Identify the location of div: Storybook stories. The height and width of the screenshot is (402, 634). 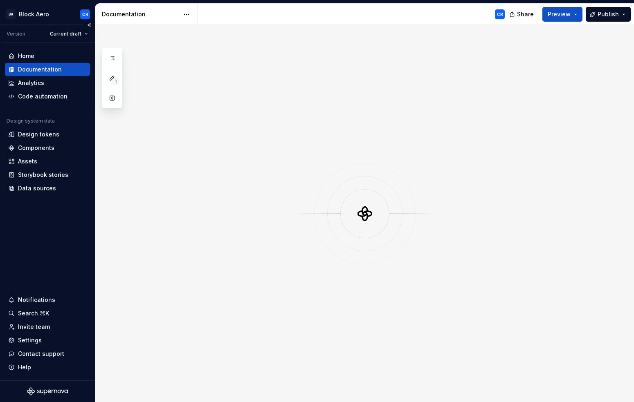
(43, 175).